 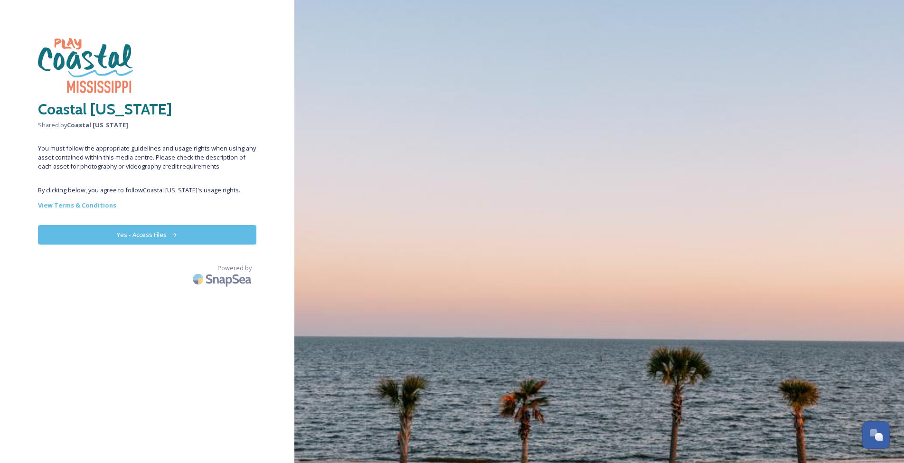 What do you see at coordinates (223, 279) in the screenshot?
I see `img: SnapSea Logo` at bounding box center [223, 279].